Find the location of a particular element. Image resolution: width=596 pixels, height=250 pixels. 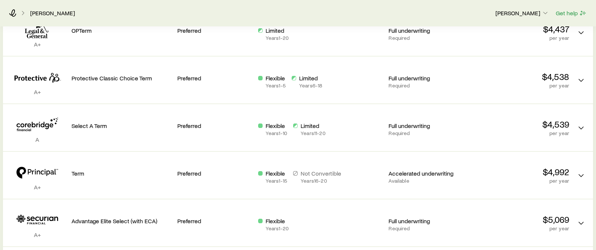

p: Years 1 - 10 is located at coordinates (276, 133).